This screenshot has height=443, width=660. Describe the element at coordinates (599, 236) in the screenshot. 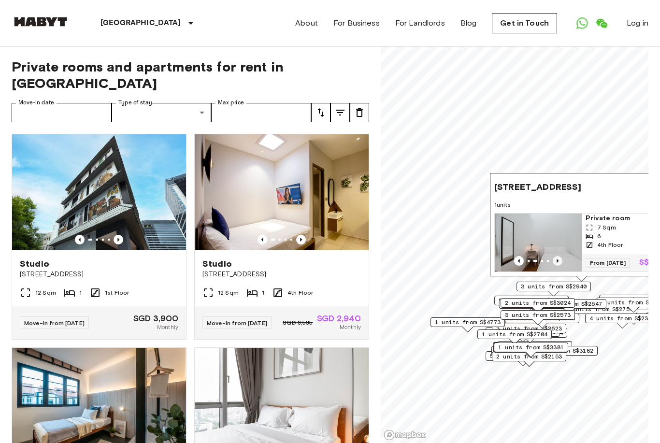

I see `span: 6` at that location.